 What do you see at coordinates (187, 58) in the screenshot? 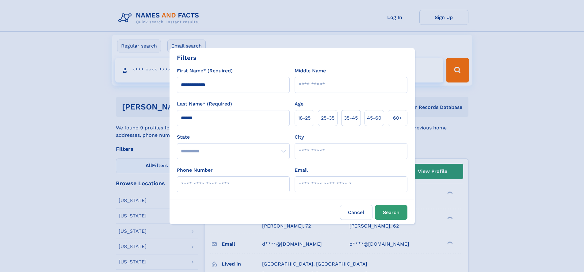
I see `div: Filters` at bounding box center [187, 58].